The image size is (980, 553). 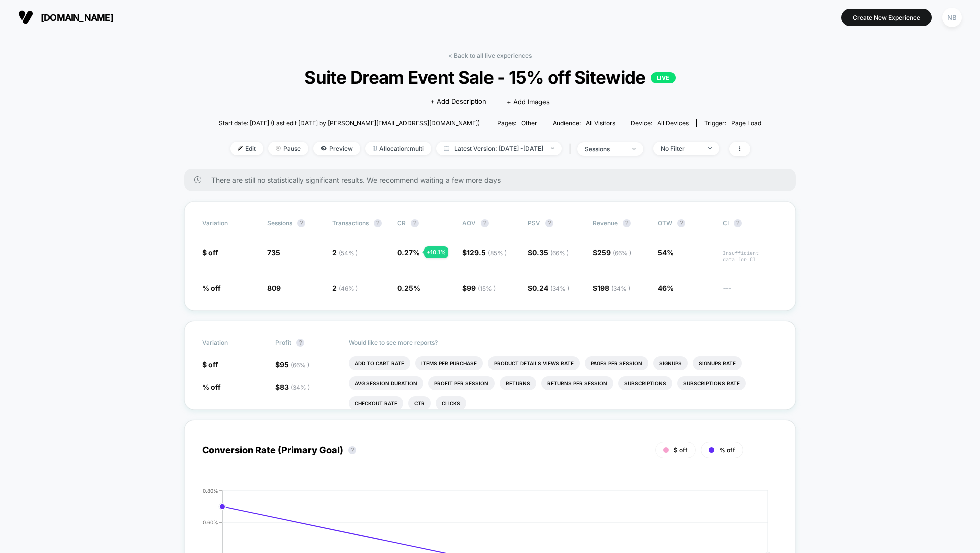 What do you see at coordinates (732, 123) in the screenshot?
I see `div: Trigger:` at bounding box center [732, 123].